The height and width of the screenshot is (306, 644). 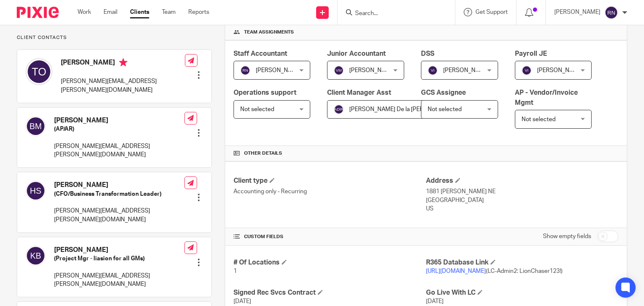 I want to click on p: US, so click(x=522, y=208).